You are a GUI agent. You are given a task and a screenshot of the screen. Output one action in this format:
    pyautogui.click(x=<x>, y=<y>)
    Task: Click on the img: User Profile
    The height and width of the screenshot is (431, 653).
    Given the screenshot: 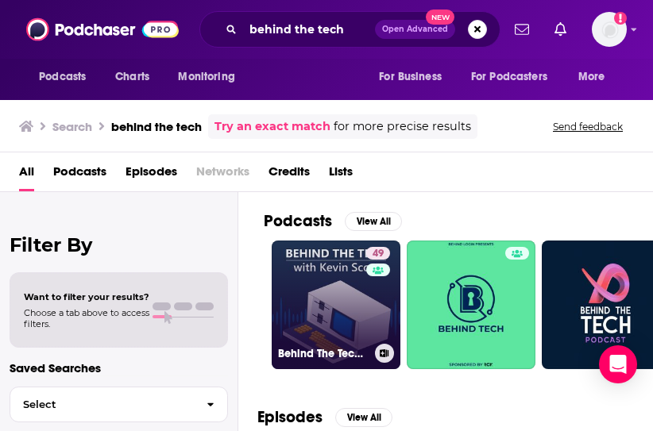 What is the action you would take?
    pyautogui.click(x=609, y=29)
    